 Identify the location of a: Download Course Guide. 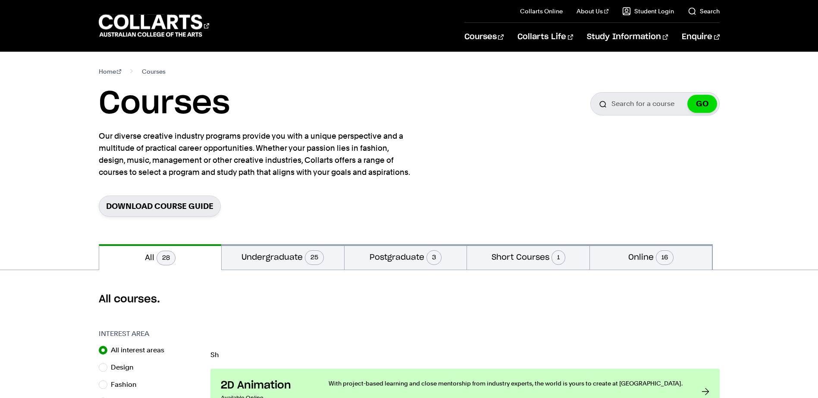
(159, 206).